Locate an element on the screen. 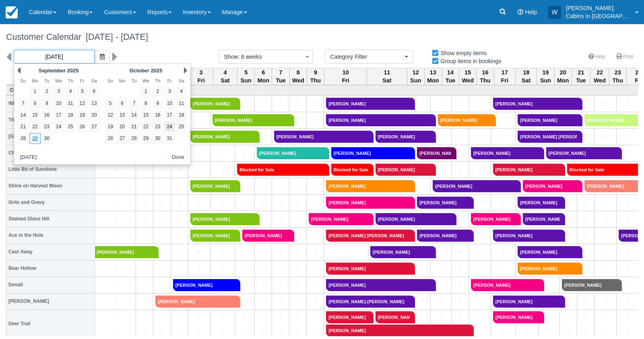  img: checkfront-main-nav-mini-logo.png is located at coordinates (12, 12).